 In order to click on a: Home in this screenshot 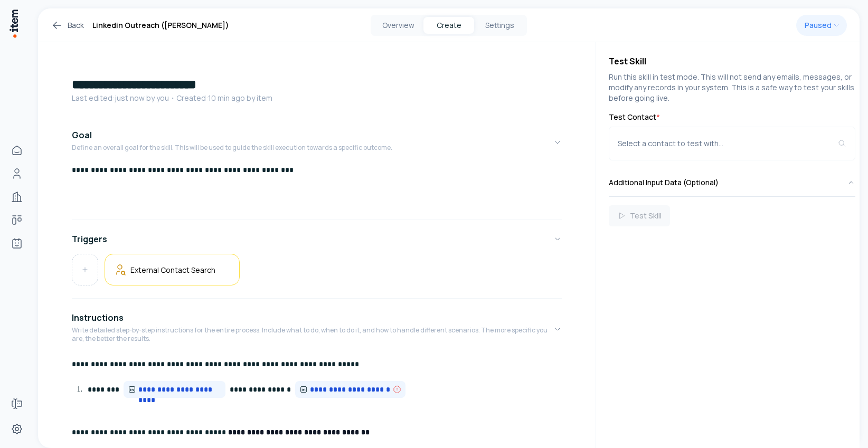, I will do `click(17, 151)`.